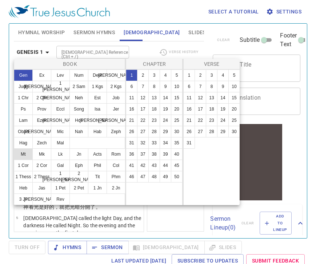 This screenshot has height=264, width=316. I want to click on button: 22, so click(201, 121).